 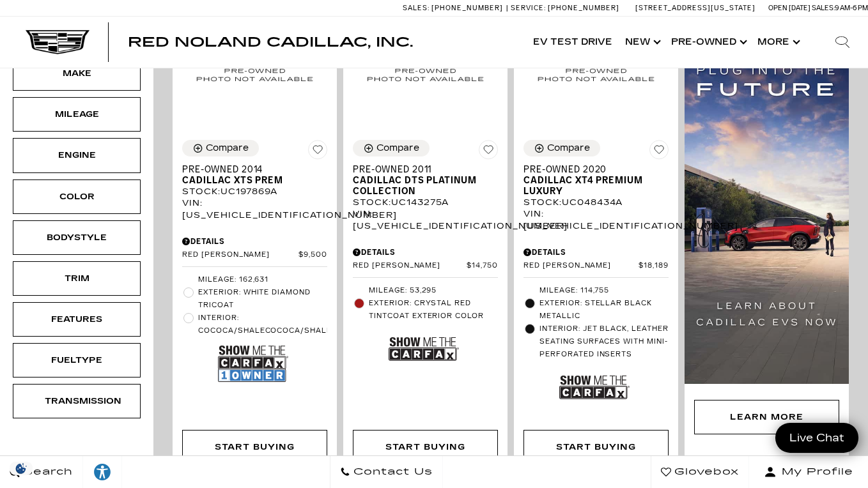 I want to click on li: Mileage: 162,631, so click(x=255, y=280).